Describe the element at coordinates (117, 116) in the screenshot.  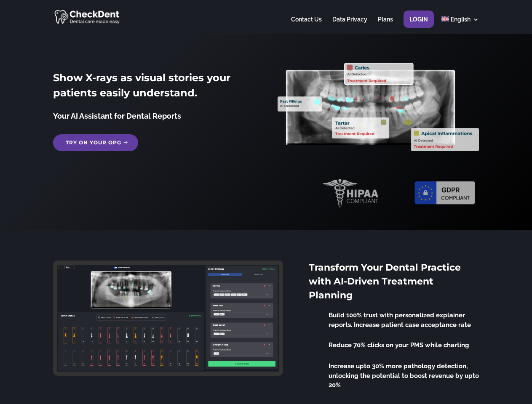
I see `span: Your AI Assistant for Dental Reports` at that location.